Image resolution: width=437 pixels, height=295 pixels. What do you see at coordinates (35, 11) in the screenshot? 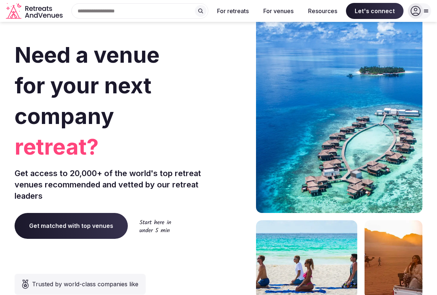
I see `a: Visit the homepage` at bounding box center [35, 11].